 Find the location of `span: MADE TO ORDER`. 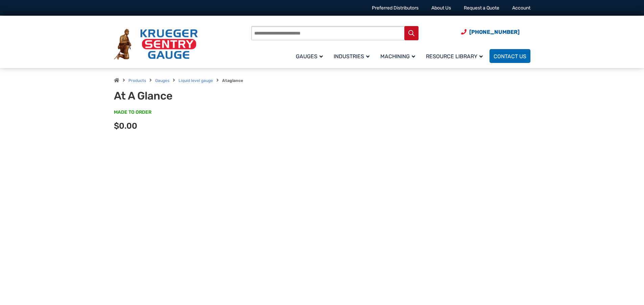

span: MADE TO ORDER is located at coordinates (133, 112).